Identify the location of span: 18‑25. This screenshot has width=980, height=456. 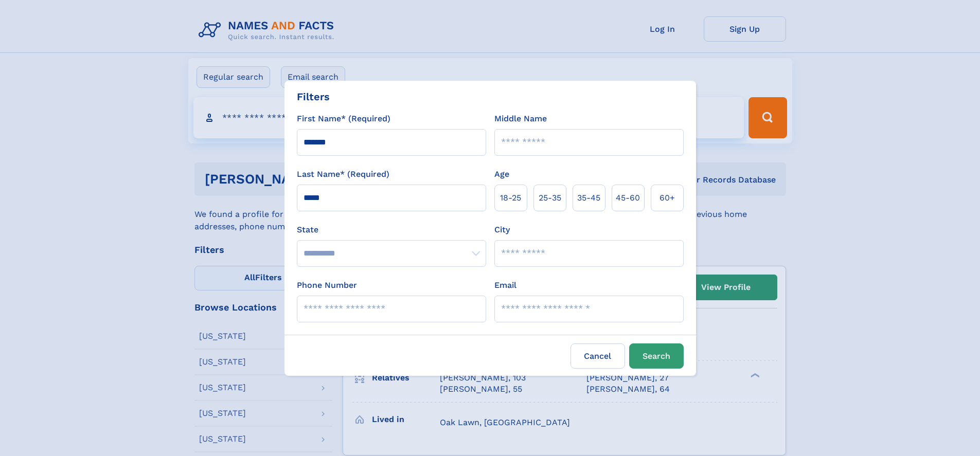
(510, 198).